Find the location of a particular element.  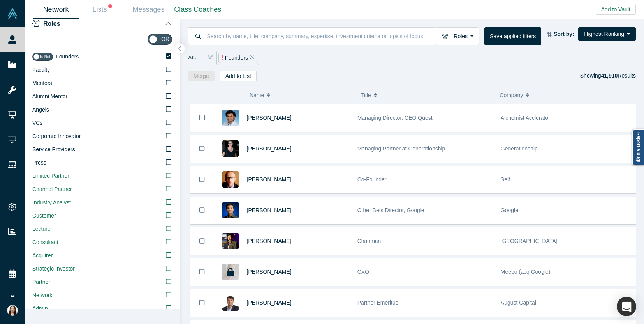

span: Lecturer is located at coordinates (42, 228).